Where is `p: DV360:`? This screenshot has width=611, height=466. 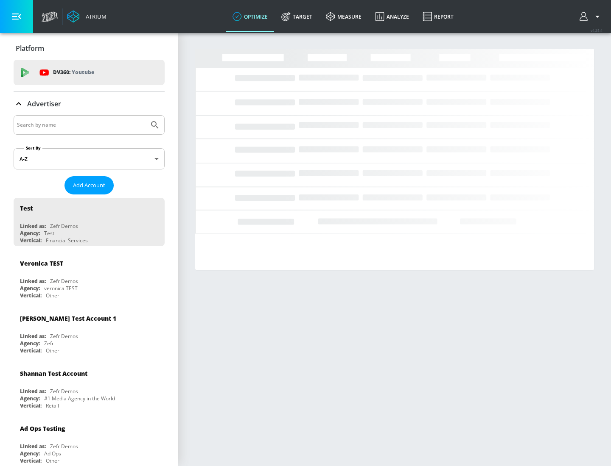 p: DV360: is located at coordinates (73, 73).